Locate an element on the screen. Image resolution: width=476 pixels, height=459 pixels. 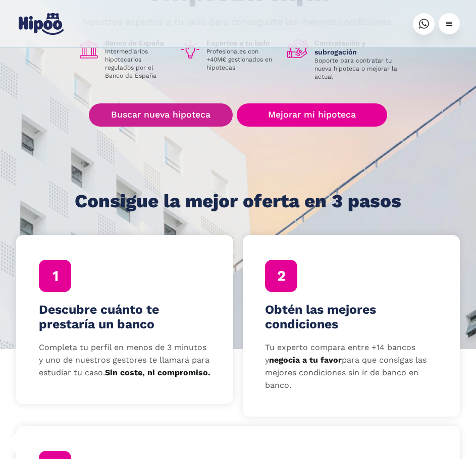
div: menu is located at coordinates (449, 24).